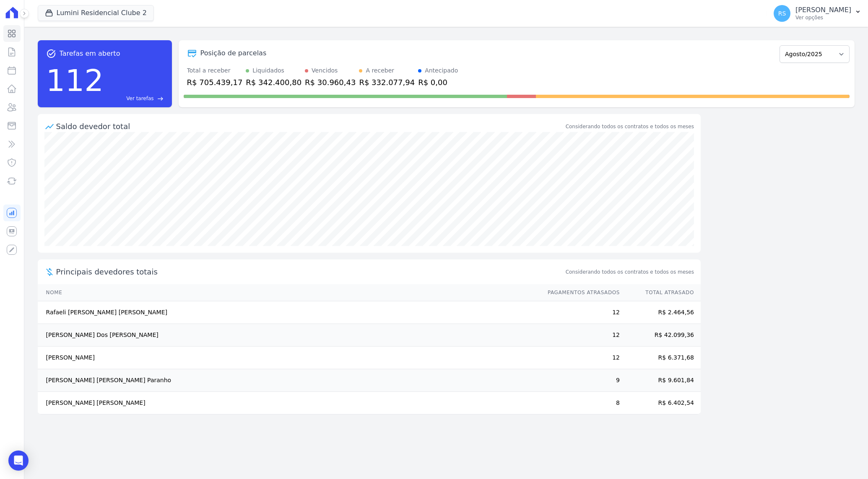  What do you see at coordinates (160, 98) in the screenshot?
I see `span: east` at bounding box center [160, 98].